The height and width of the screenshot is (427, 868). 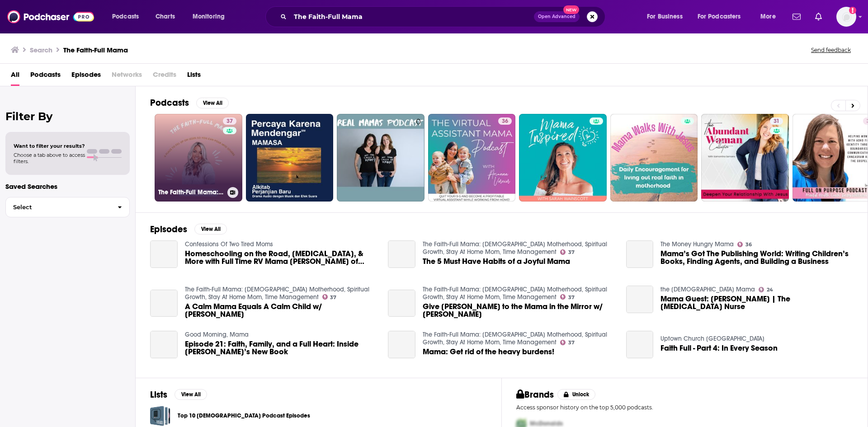 I want to click on a: All, so click(x=15, y=76).